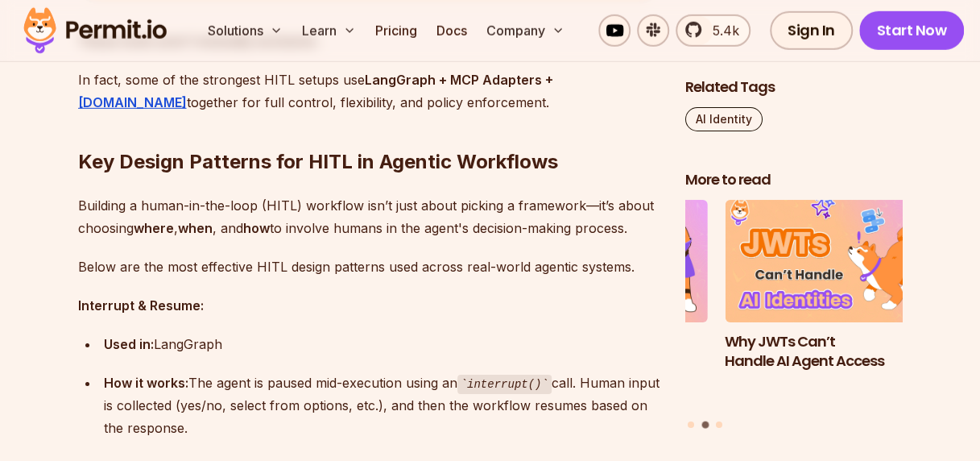  What do you see at coordinates (381, 344) in the screenshot?
I see `div: LangGraph` at bounding box center [381, 344].